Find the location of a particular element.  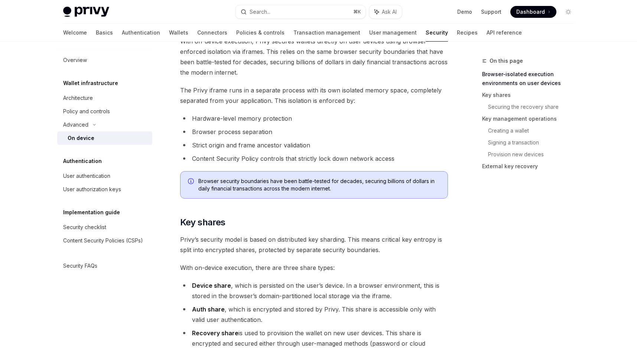

strong: Auth share is located at coordinates (209, 310).